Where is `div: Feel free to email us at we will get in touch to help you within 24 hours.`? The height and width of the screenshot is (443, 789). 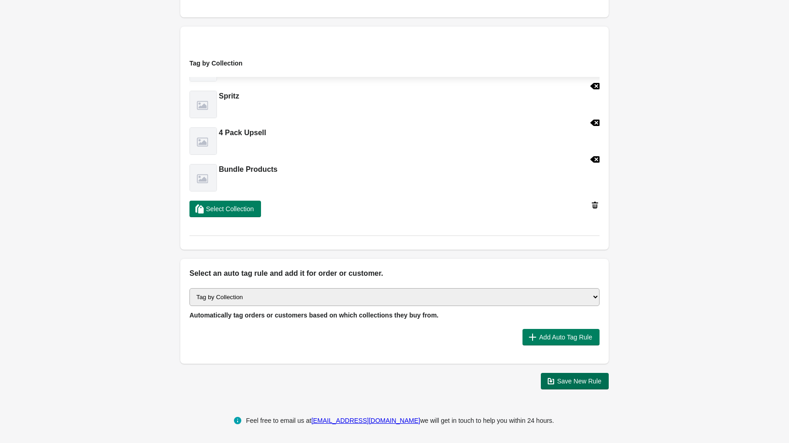 div: Feel free to email us at we will get in touch to help you within 24 hours. is located at coordinates (400, 421).